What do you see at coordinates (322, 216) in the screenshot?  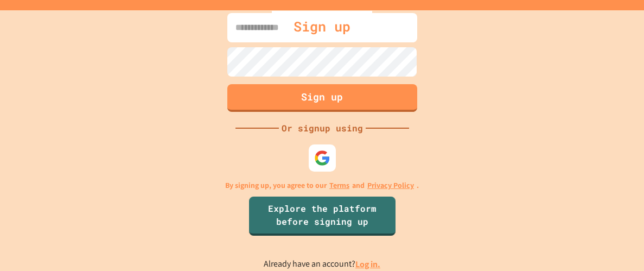 I see `a: Explore the platform before signing up` at bounding box center [322, 216].